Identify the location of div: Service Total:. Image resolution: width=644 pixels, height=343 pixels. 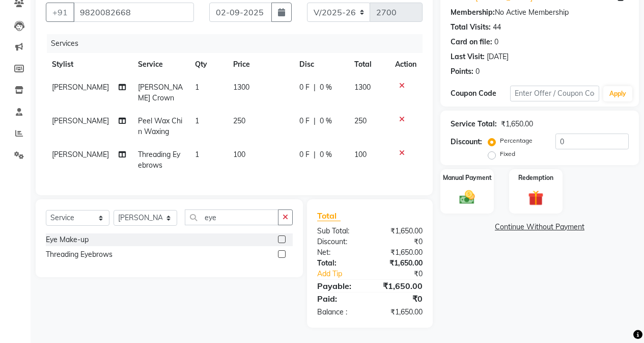
(473, 124).